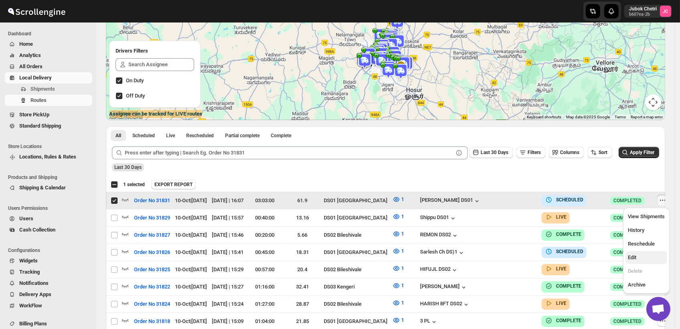 The width and height of the screenshot is (680, 329). What do you see at coordinates (30, 55) in the screenshot?
I see `span: Analytics` at bounding box center [30, 55].